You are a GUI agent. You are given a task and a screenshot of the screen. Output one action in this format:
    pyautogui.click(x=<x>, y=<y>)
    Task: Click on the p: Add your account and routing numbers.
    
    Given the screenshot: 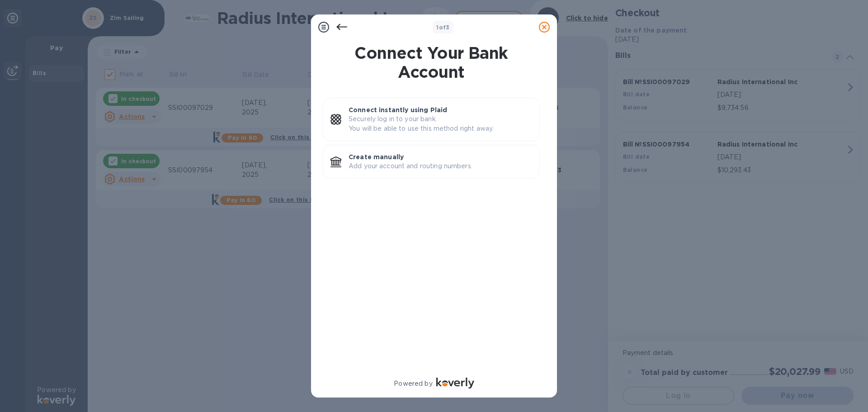 What is the action you would take?
    pyautogui.click(x=440, y=166)
    